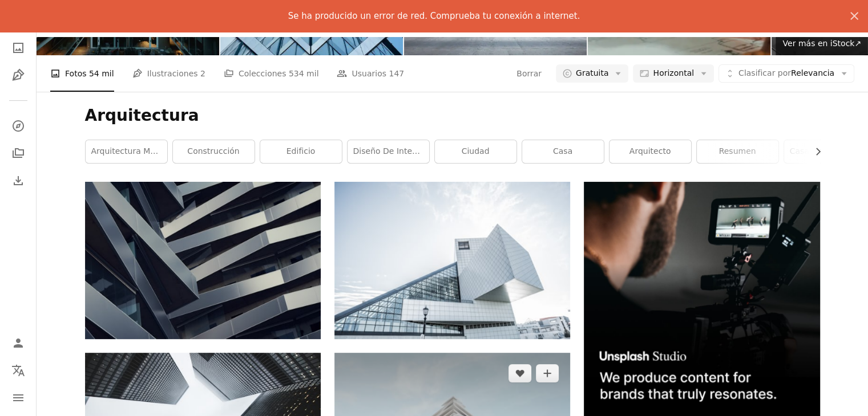  What do you see at coordinates (592, 74) in the screenshot?
I see `button: Gratuita` at bounding box center [592, 74].